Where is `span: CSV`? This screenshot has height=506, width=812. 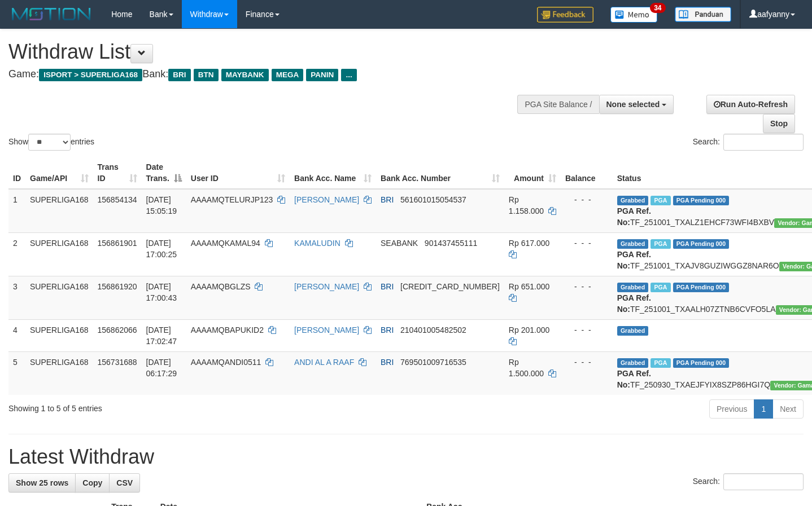
span: CSV is located at coordinates (125, 483).